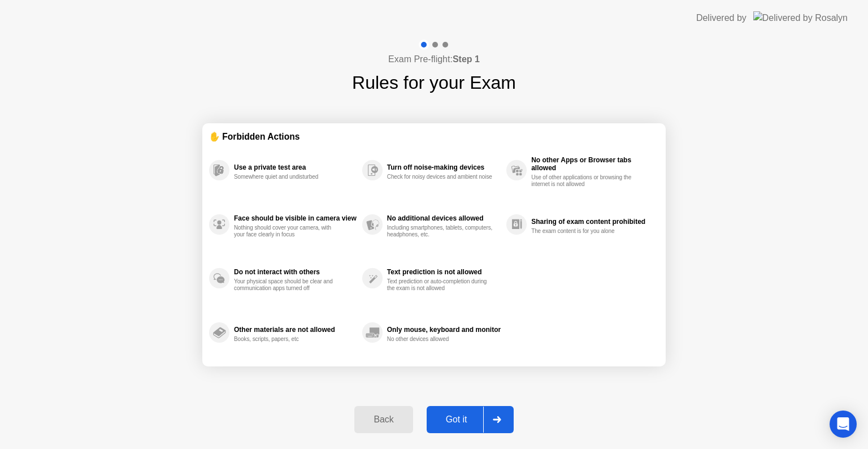  What do you see at coordinates (295, 167) in the screenshot?
I see `div: Use a private test area` at bounding box center [295, 167].